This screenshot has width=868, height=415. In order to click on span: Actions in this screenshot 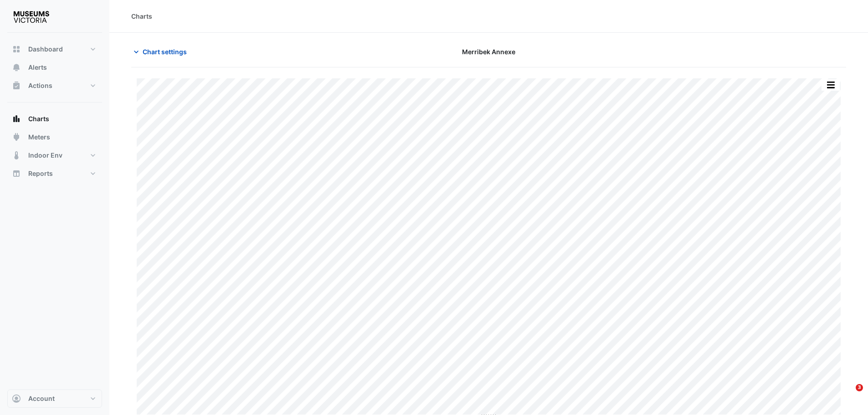, I will do `click(40, 86)`.